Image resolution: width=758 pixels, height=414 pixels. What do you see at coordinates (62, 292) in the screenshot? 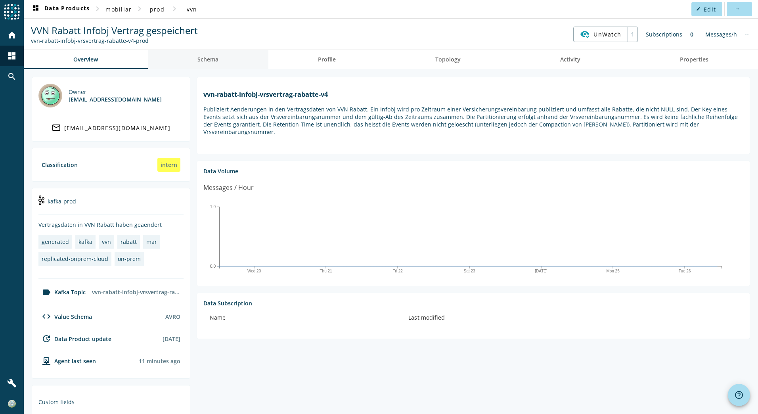
I see `div: Kafka Topic` at bounding box center [62, 292].